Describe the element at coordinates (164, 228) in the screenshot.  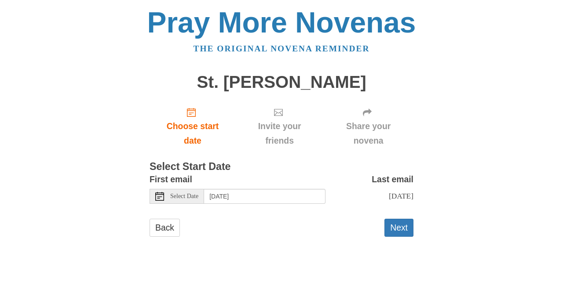
I see `a: Back` at that location.